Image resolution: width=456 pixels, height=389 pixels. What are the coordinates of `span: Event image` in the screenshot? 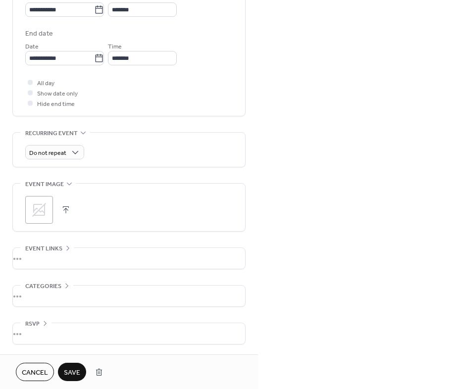 It's located at (45, 184).